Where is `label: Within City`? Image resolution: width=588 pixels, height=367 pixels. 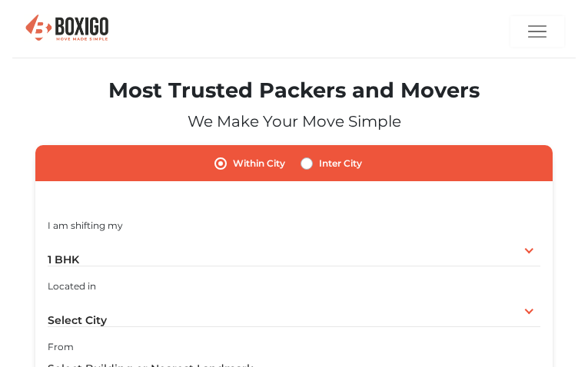 label: Within City is located at coordinates (259, 163).